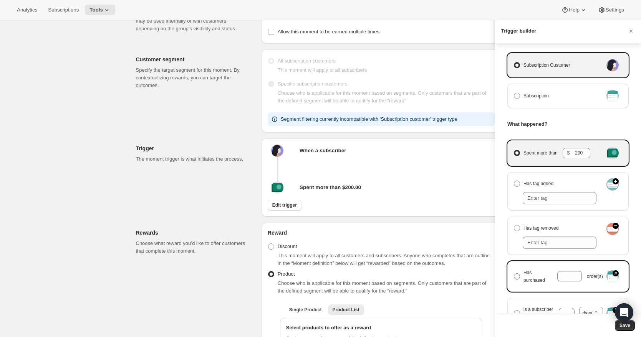  Describe the element at coordinates (568, 124) in the screenshot. I see `h3: What happened?` at that location.